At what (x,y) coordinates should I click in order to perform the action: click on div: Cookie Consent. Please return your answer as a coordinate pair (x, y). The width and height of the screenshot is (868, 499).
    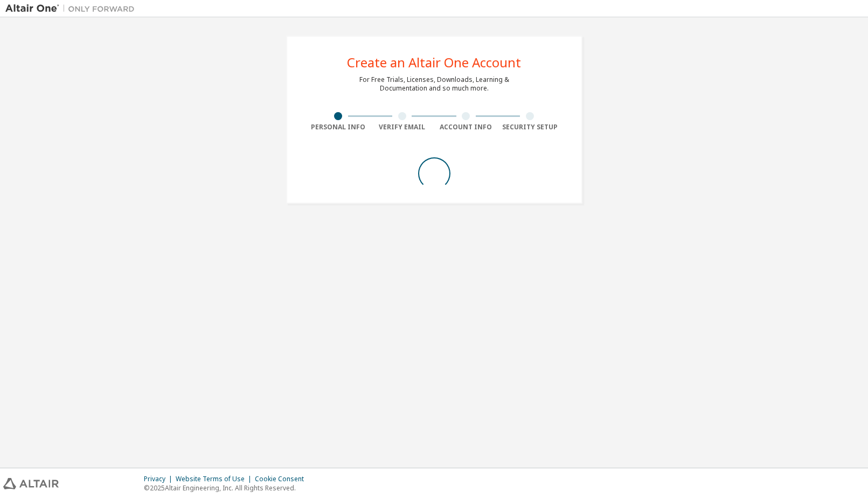
    Looking at the image, I should click on (282, 479).